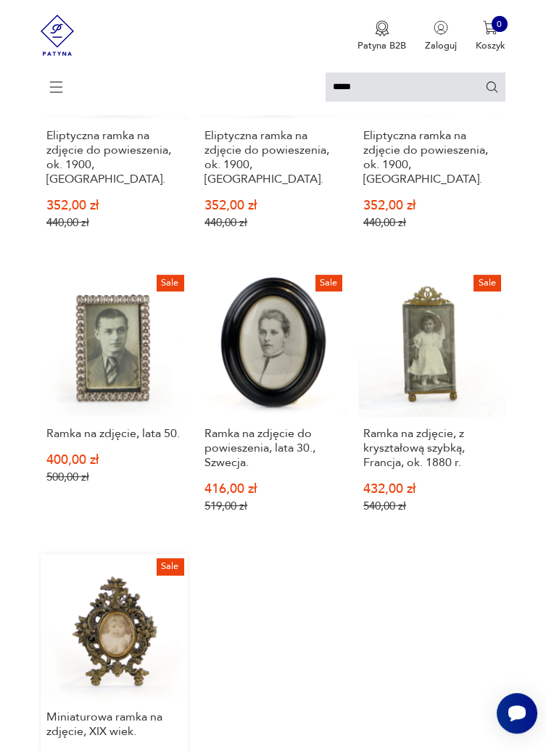 The height and width of the screenshot is (751, 546). Describe the element at coordinates (272, 448) in the screenshot. I see `h3: Ramka na zdjęcie do powieszenia, lata 30., Szwecja.` at that location.